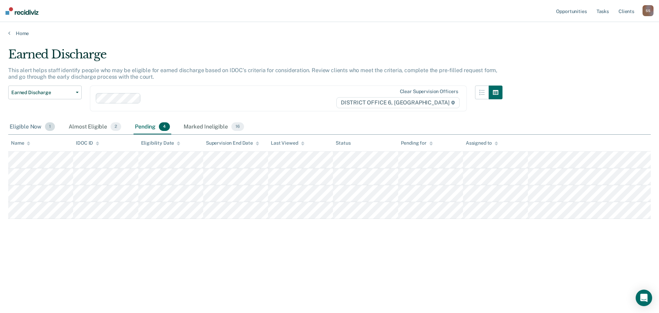 The image size is (659, 313). What do you see at coordinates (482, 143) in the screenshot?
I see `div: Assigned to` at bounding box center [482, 143].